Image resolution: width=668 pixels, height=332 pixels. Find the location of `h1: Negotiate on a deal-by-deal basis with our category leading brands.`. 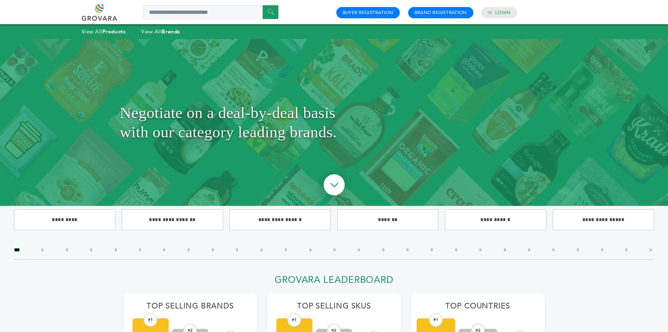

h1: Negotiate on a deal-by-deal basis with our category leading brands. is located at coordinates (334, 122).